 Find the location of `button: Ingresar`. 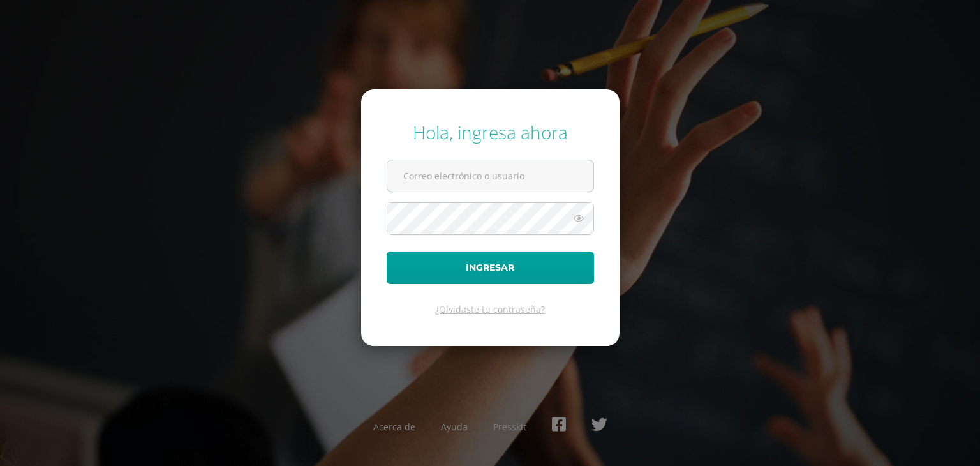

button: Ingresar is located at coordinates (490, 268).